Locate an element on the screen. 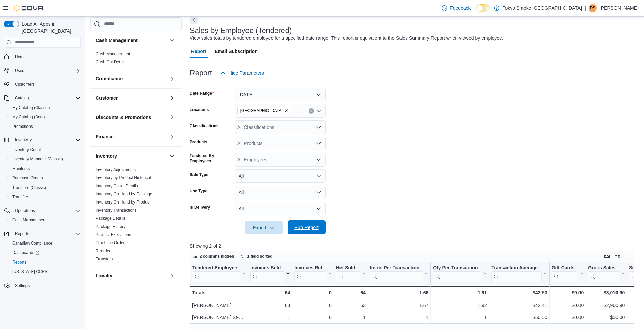 This screenshot has height=329, width=644. button: Gross Sales is located at coordinates (606, 273).